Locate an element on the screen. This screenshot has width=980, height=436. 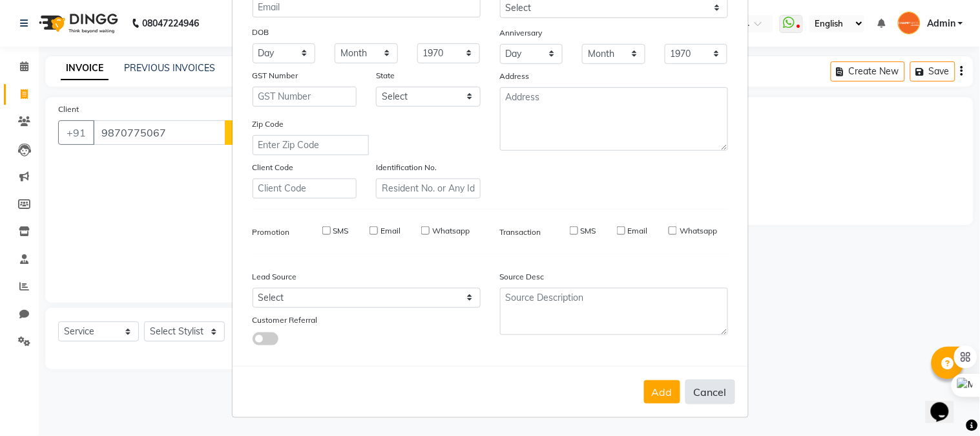
label: Zip Code is located at coordinates (268, 124).